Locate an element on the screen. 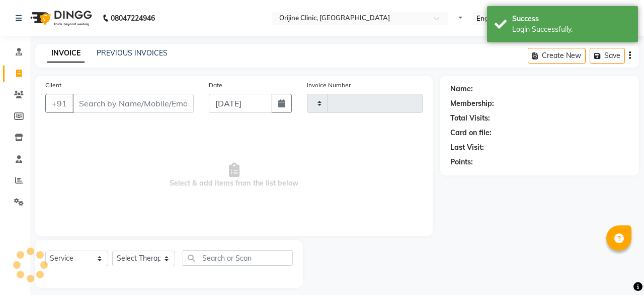 This screenshot has width=644, height=295. b: 08047224946 is located at coordinates (133, 18).